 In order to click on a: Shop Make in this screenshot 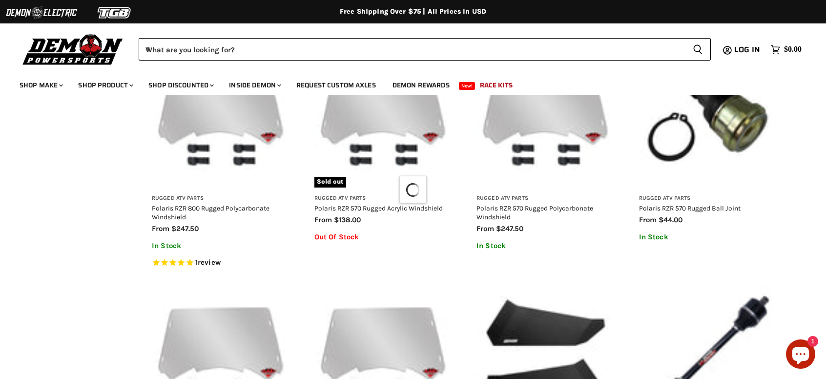, I will do `click(41, 85)`.